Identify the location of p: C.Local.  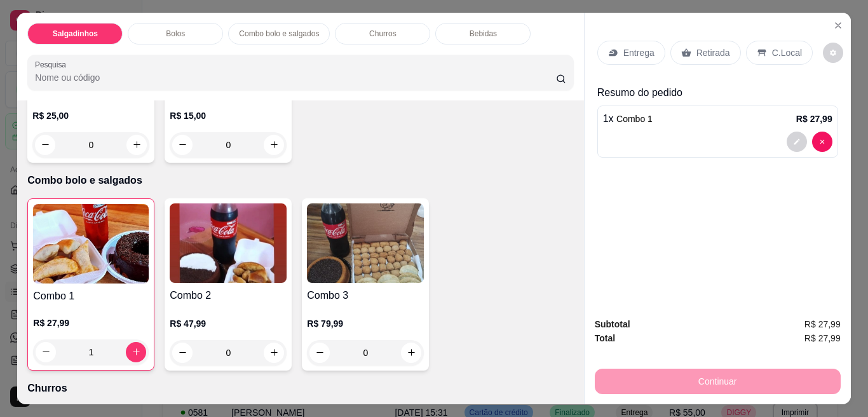
(787, 53).